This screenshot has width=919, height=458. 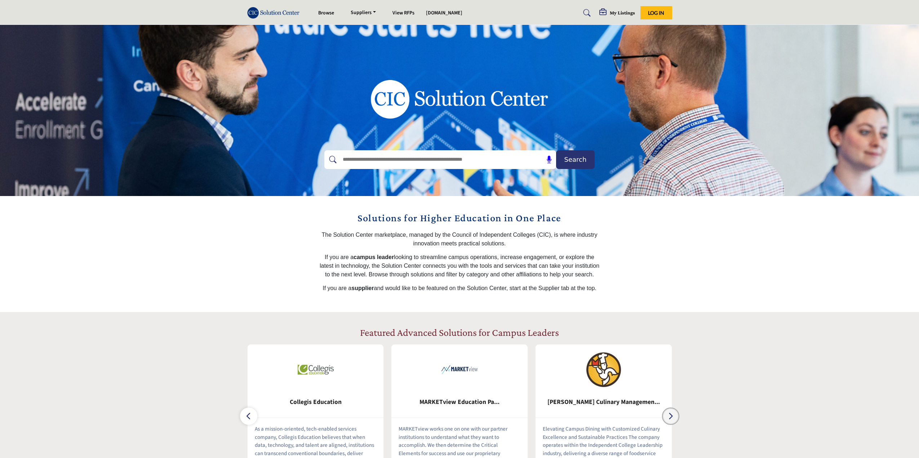 What do you see at coordinates (460, 239) in the screenshot?
I see `span: The Solution Center marketplace, managed by the Council of Independent Colleges (CIC), is where i...` at bounding box center [460, 239].